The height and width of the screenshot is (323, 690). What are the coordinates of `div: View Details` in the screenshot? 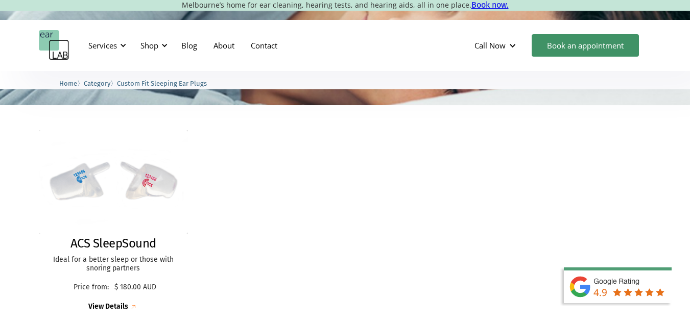 It's located at (108, 307).